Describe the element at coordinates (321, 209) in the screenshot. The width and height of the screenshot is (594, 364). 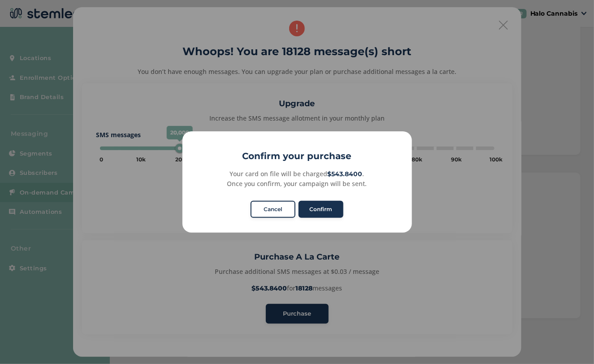
I see `button: Confirm` at that location.